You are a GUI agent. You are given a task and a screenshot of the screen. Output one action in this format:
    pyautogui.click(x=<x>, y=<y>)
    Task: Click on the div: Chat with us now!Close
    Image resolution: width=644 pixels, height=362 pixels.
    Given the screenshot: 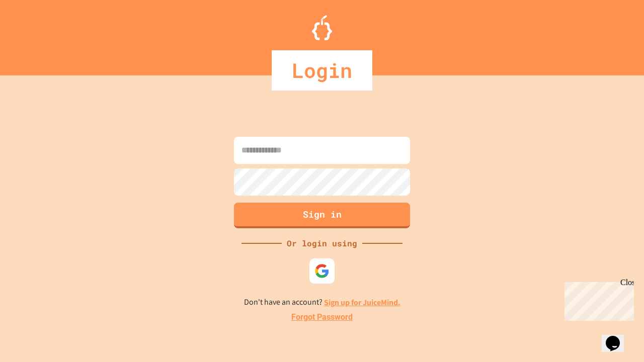 What is the action you would take?
    pyautogui.click(x=37, y=34)
    